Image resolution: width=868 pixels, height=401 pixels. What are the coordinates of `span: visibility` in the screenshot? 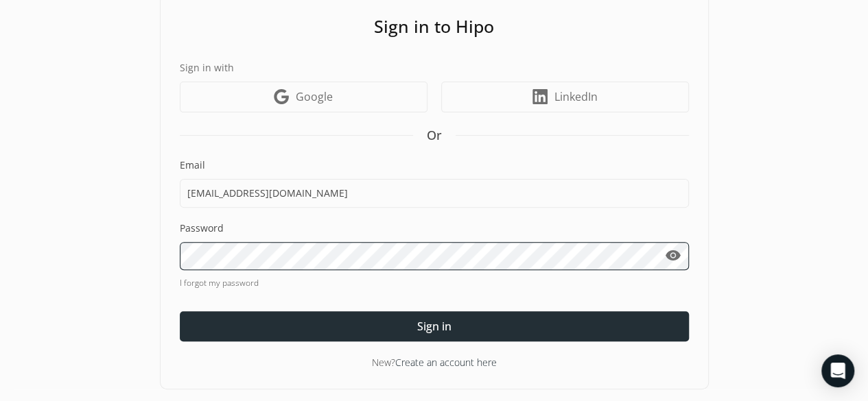 It's located at (673, 256).